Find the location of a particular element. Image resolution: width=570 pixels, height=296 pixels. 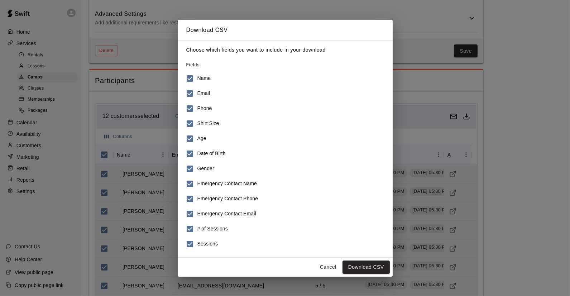

span: Fields is located at coordinates (193, 65).